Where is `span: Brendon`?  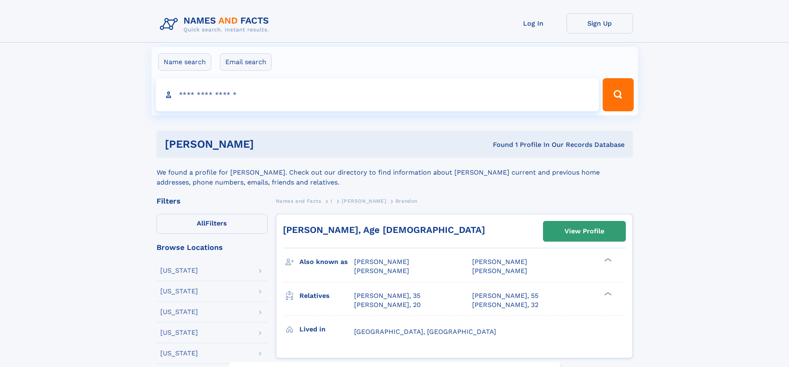
span: Brendon is located at coordinates (406, 201).